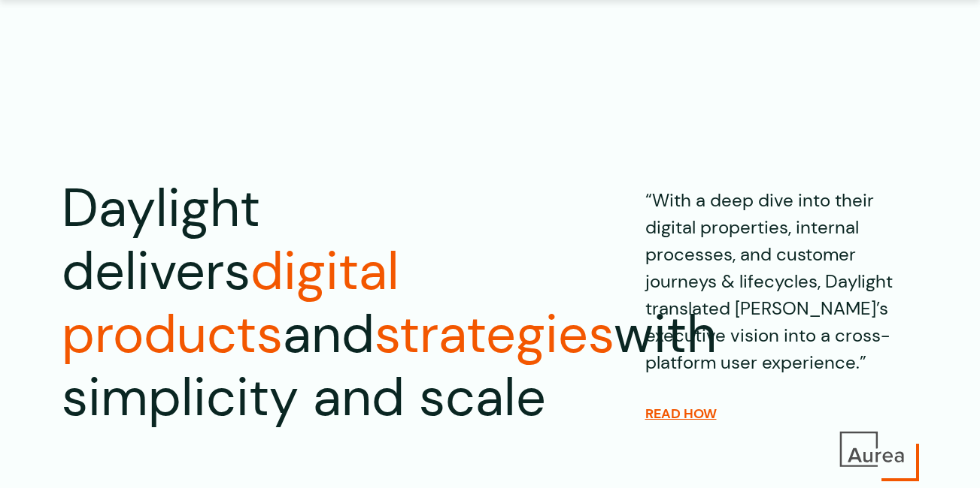  I want to click on span: digital products, so click(230, 302).